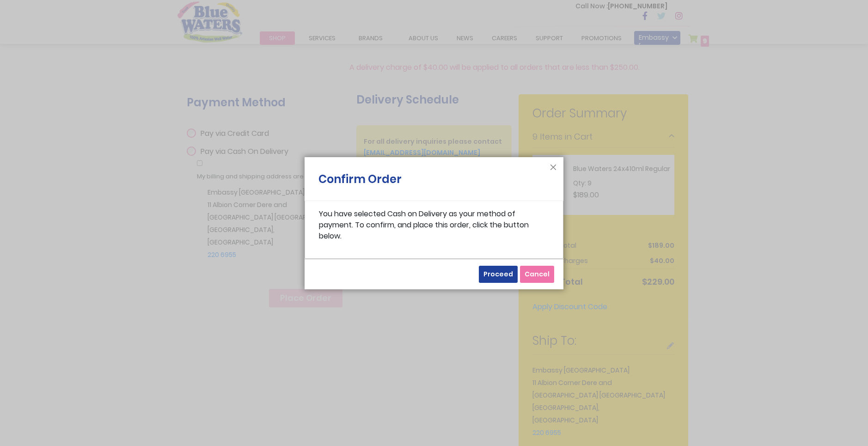 This screenshot has height=446, width=868. Describe the element at coordinates (498, 274) in the screenshot. I see `span: Proceed` at that location.